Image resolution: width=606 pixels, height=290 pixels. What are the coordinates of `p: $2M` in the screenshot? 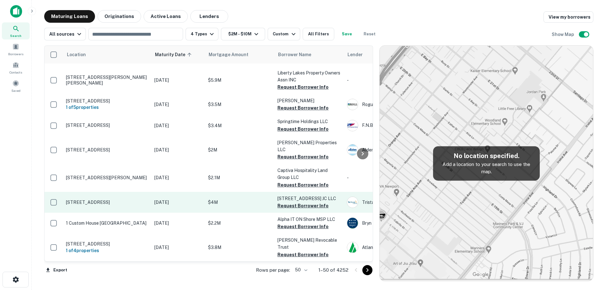 It's located at (240, 150).